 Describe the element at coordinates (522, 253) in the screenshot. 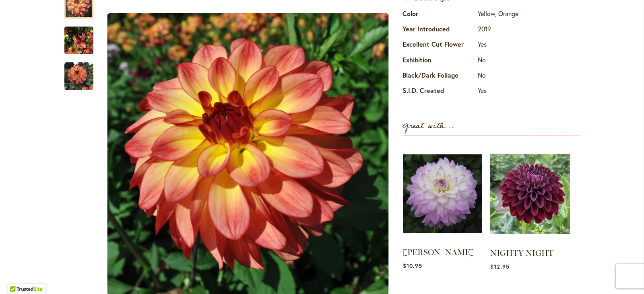

I see `a: NIGHTY NIGHT` at that location.